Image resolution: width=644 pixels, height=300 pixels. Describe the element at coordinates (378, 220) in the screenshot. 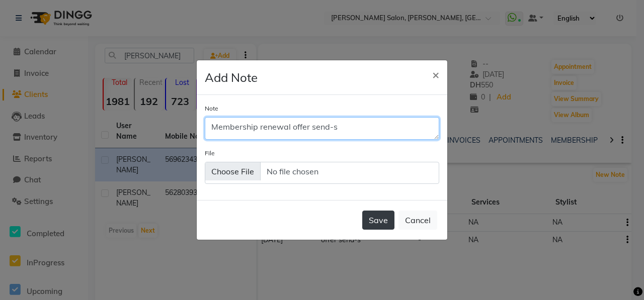

I see `button: Save` at that location.